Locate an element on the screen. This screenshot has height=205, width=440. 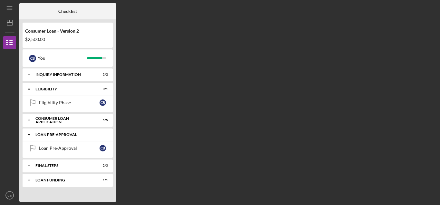
button: CB is located at coordinates (10, 195).